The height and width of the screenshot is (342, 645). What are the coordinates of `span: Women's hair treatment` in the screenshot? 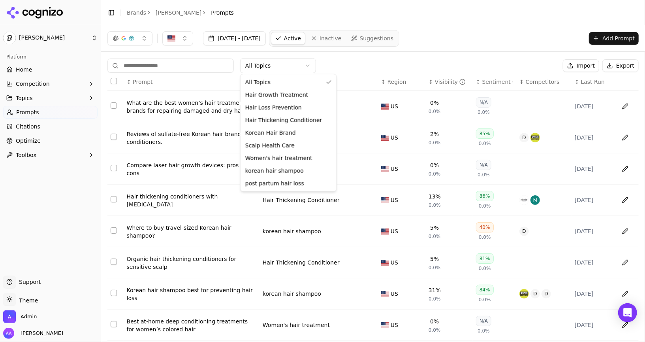 It's located at (279, 158).